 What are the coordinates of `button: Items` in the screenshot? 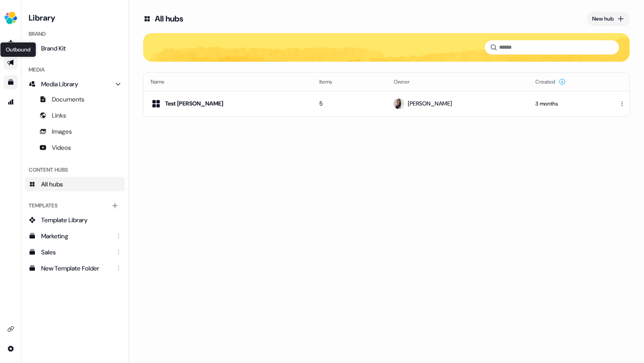 It's located at (331, 82).